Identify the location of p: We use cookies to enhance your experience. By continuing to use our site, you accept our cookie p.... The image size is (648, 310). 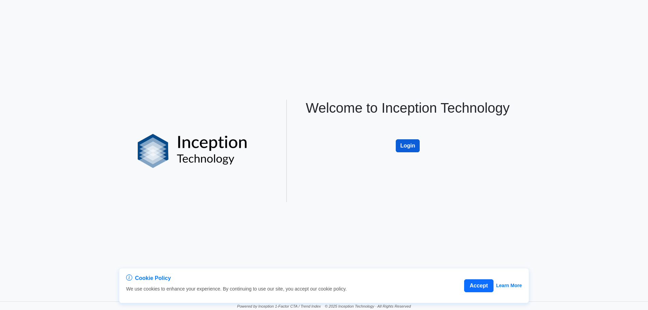
(236, 289).